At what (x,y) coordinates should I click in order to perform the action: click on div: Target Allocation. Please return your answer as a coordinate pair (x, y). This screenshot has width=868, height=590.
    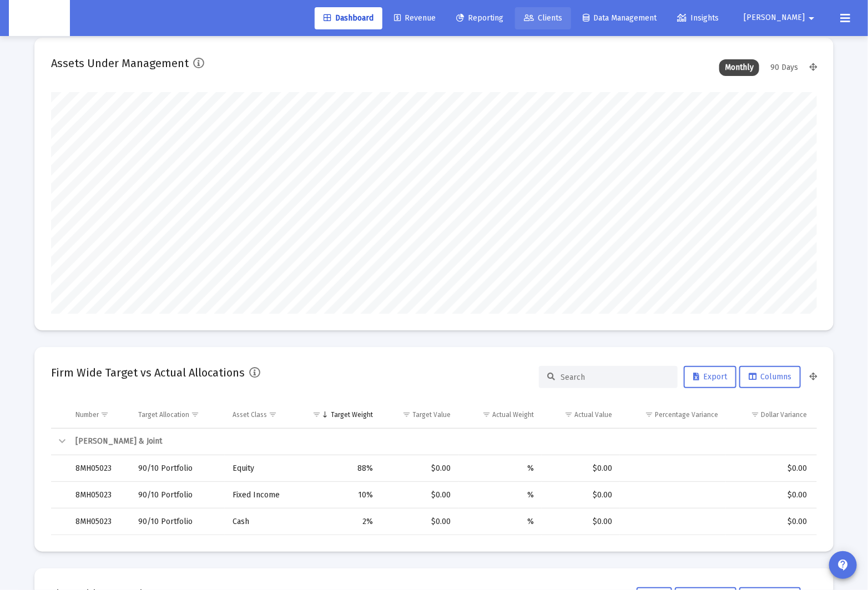
    Looking at the image, I should click on (164, 415).